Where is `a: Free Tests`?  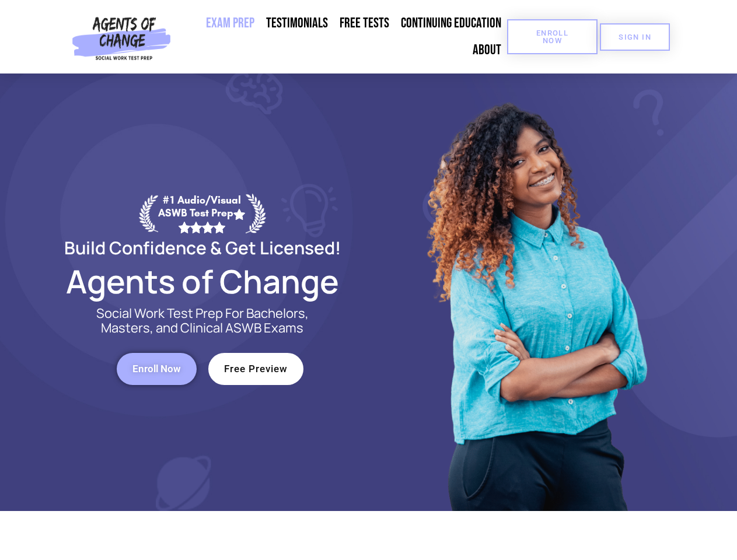 a: Free Tests is located at coordinates (364, 23).